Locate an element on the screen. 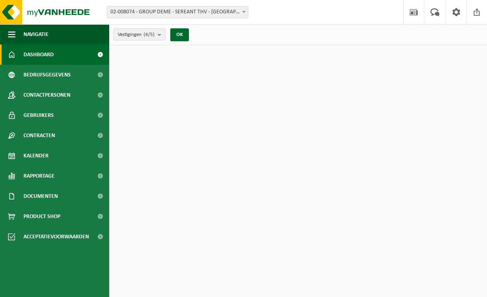 The image size is (487, 297). span: Gebruikers is located at coordinates (38, 115).